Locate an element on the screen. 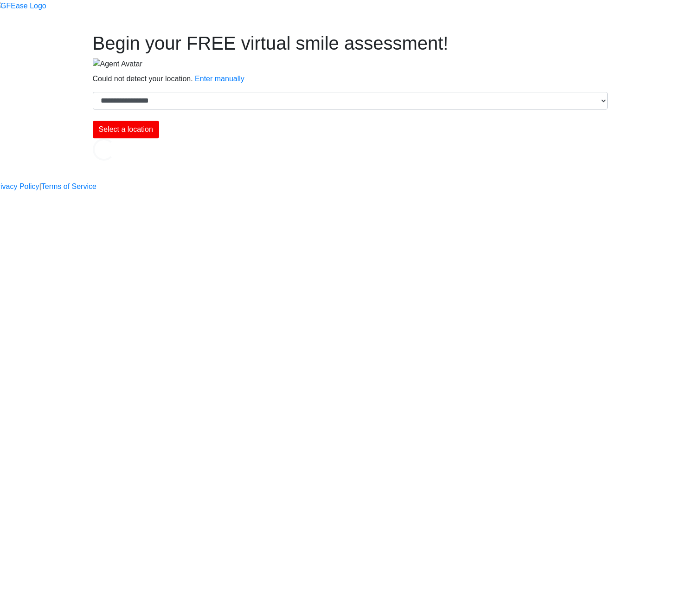  button: Select a location is located at coordinates (125, 130).